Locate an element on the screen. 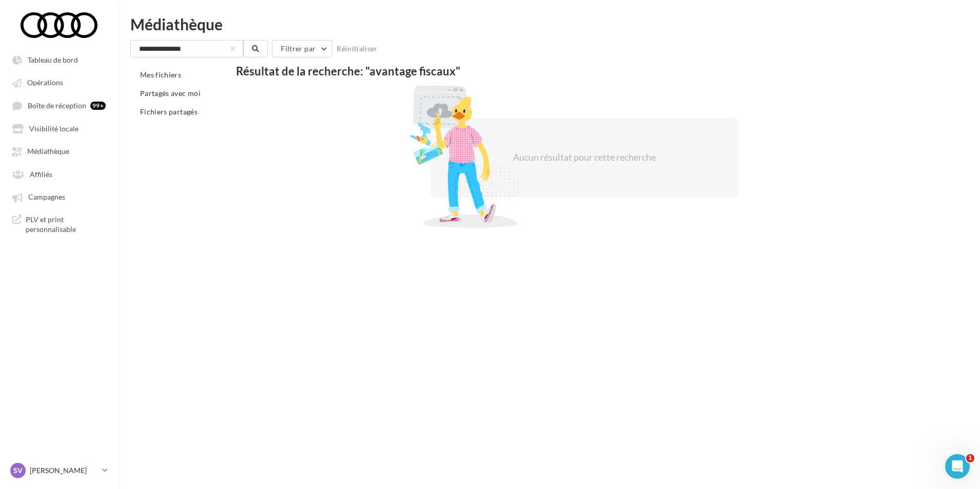 This screenshot has height=489, width=980. span: Tableau de bord is located at coordinates (53, 60).